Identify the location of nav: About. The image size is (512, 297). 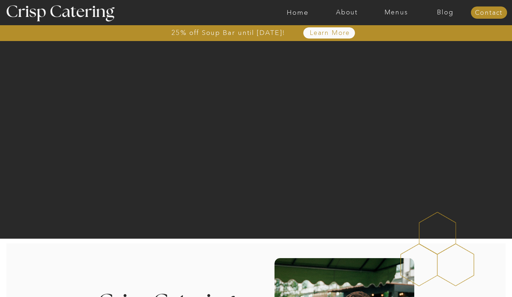
(347, 13).